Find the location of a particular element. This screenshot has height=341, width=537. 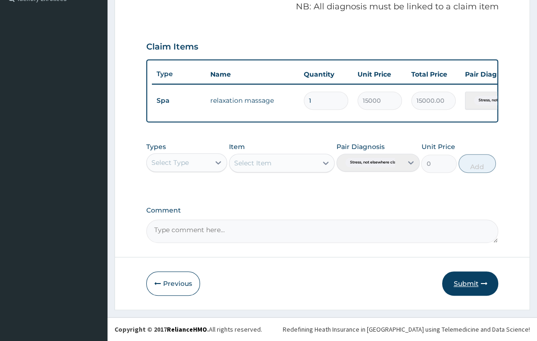

a: RelianceHMO is located at coordinates (187, 329).